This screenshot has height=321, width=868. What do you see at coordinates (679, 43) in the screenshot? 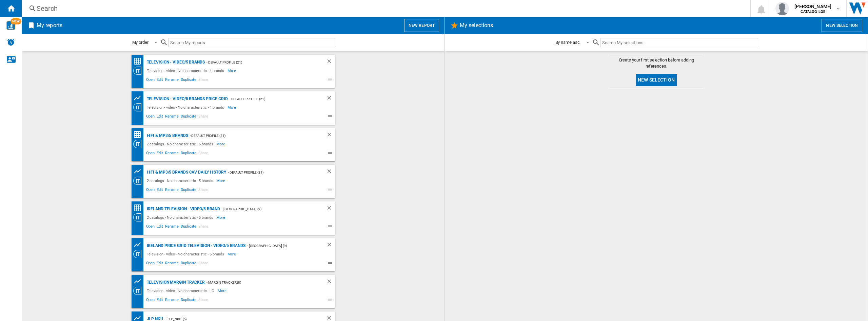
I see `input: Search My selections` at bounding box center [679, 43].